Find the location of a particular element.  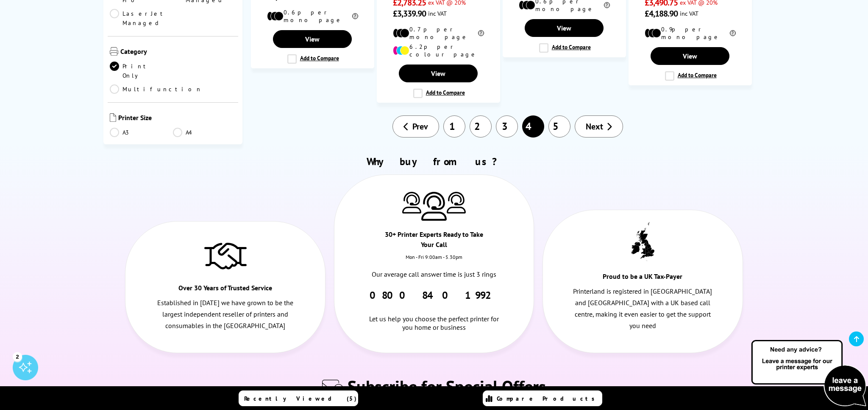

a: Compare Products is located at coordinates (543, 398).